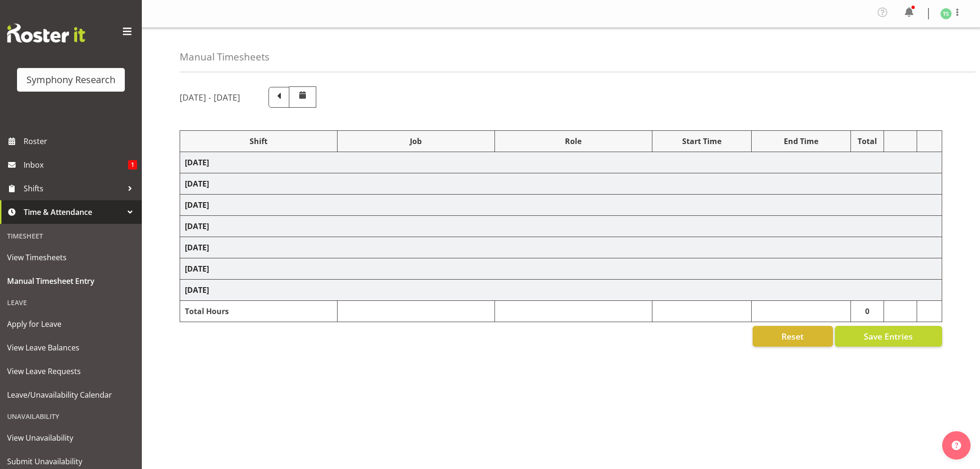  I want to click on a: View Unavailability, so click(71, 439).